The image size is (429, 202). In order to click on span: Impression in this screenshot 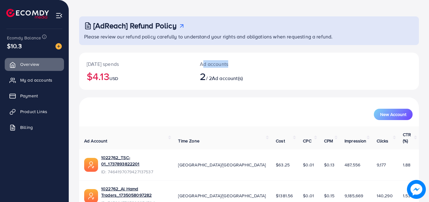, I will do `click(355, 141)`.